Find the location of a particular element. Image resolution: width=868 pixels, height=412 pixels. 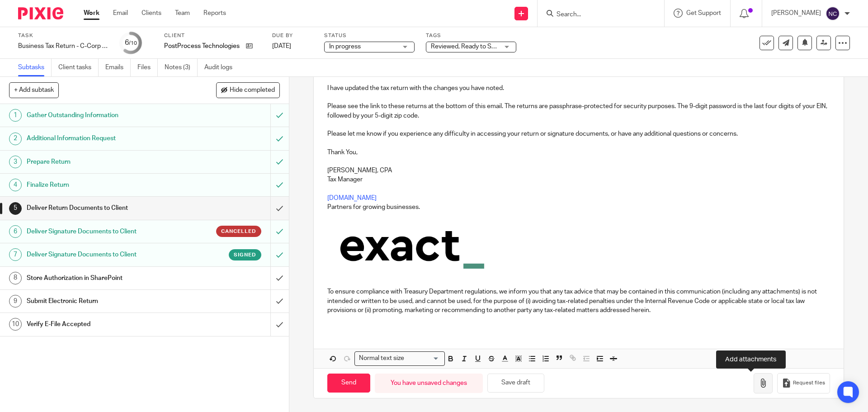

input: Search for option is located at coordinates (423, 358).